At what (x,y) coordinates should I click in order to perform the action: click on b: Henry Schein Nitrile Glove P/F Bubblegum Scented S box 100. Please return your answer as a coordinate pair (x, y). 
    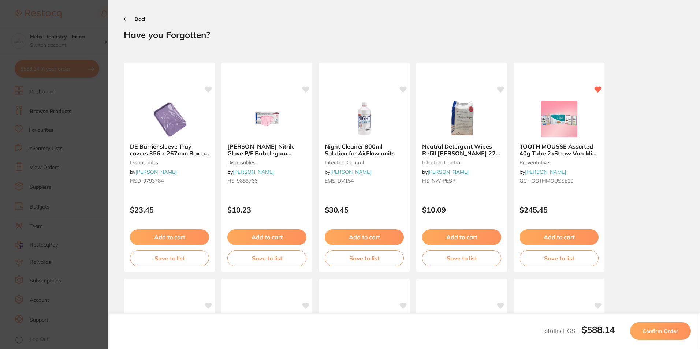
    Looking at the image, I should click on (267, 150).